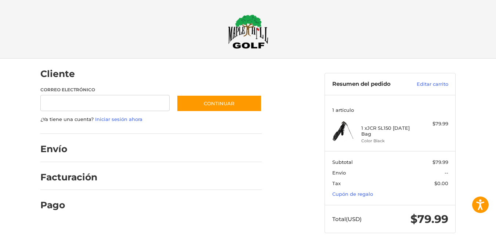  I want to click on h2: Cliente, so click(62, 74).